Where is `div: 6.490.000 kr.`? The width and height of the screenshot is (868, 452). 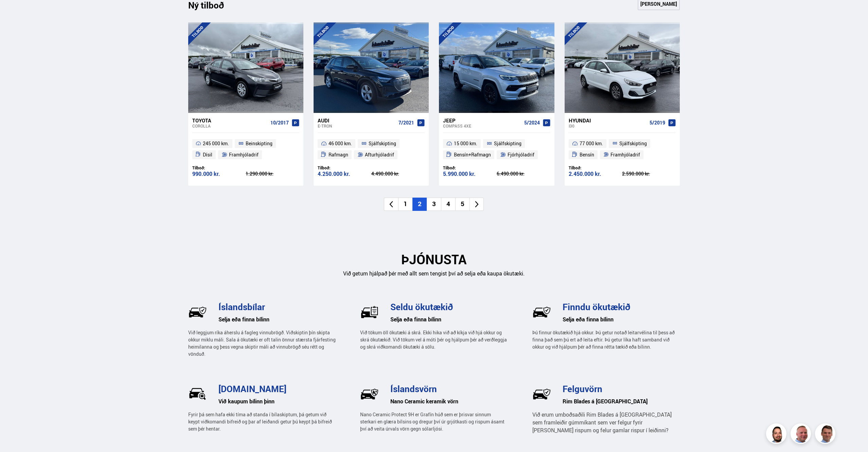 div: 6.490.000 kr. is located at coordinates (524, 174).